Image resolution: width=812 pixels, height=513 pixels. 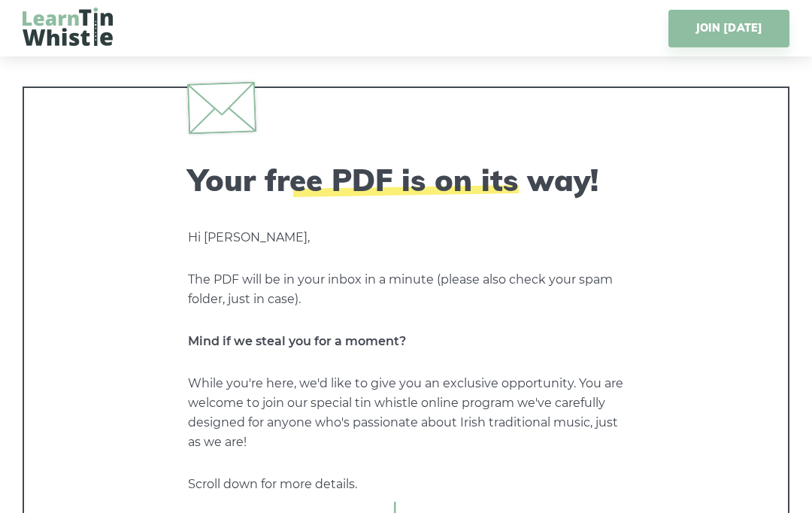 What do you see at coordinates (406, 290) in the screenshot?
I see `p: The PDF will be in your inbox in a minute (please also check your spam folder, just in case).` at bounding box center [406, 290].